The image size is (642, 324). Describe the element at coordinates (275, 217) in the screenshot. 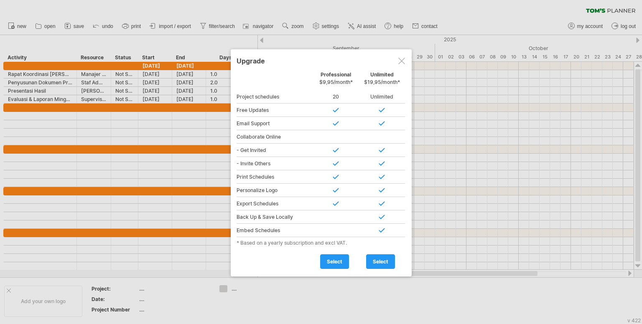

I see `div: Back Up & Save Locally` at that location.